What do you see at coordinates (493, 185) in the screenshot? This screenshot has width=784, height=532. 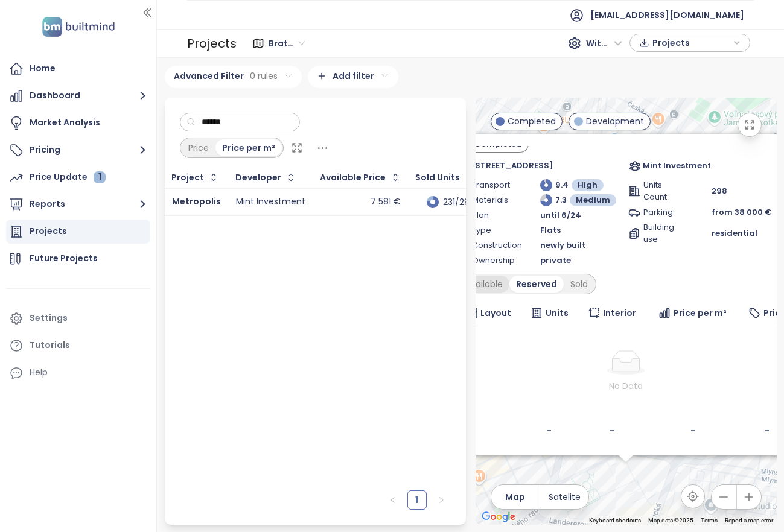 I see `span: Transport` at bounding box center [493, 185].